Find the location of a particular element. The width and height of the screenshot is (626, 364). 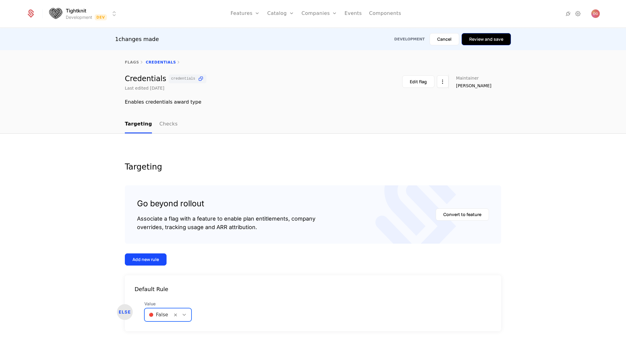

span: Maintainer is located at coordinates (467, 78).